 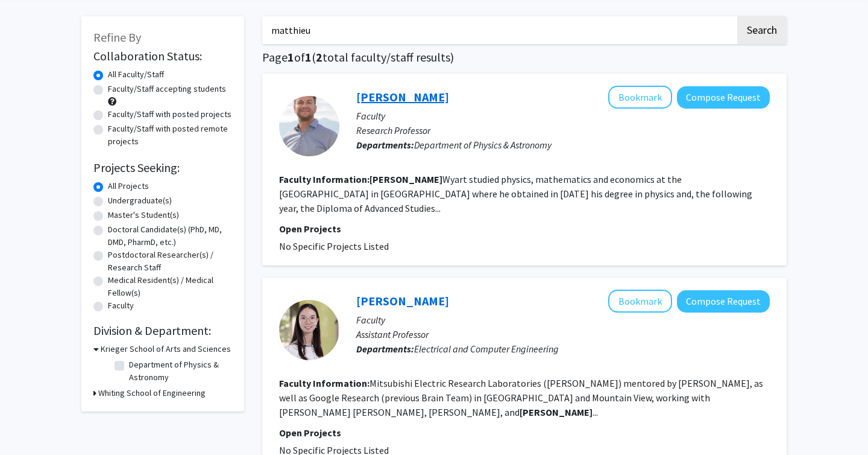 What do you see at coordinates (762, 30) in the screenshot?
I see `button: Search` at bounding box center [762, 30].